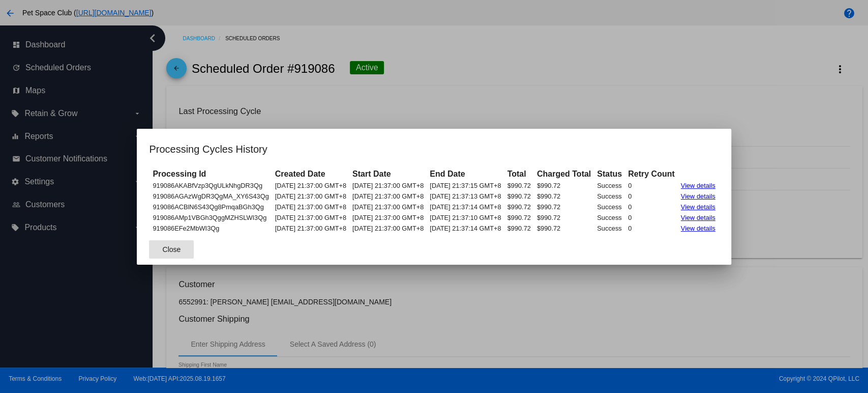 The height and width of the screenshot is (393, 868). Describe the element at coordinates (210, 174) in the screenshot. I see `th: Processing Id` at that location.